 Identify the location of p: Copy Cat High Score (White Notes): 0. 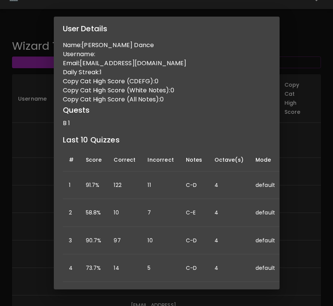
(167, 90).